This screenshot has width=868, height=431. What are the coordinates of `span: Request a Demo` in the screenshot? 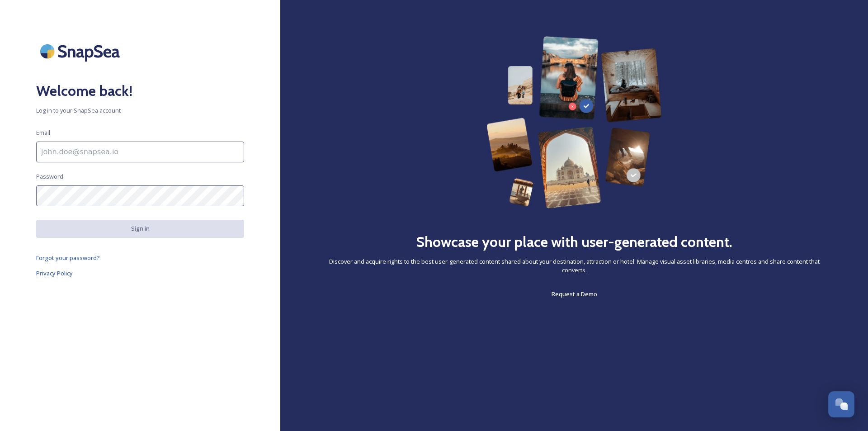 It's located at (574, 294).